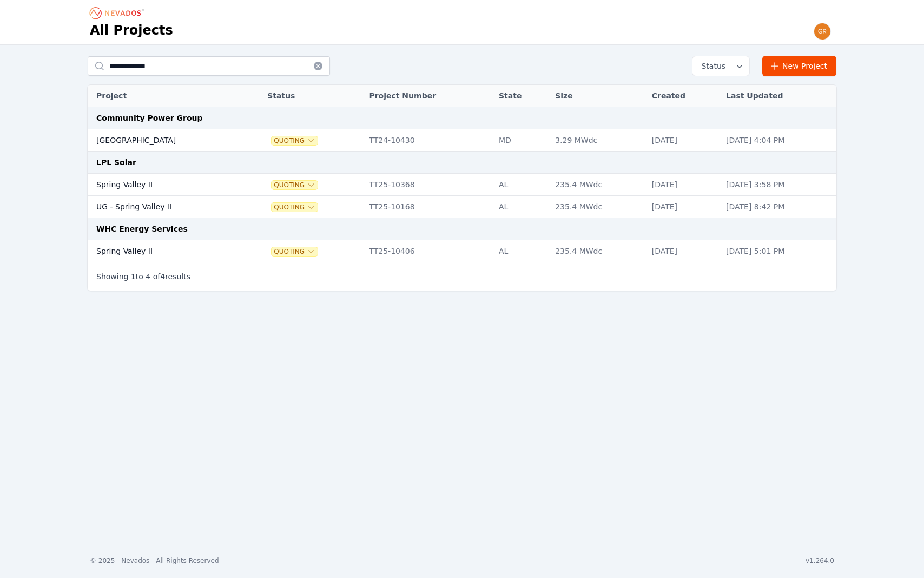 The image size is (924, 578). Describe the element at coordinates (462, 118) in the screenshot. I see `td: Community Power Group` at that location.